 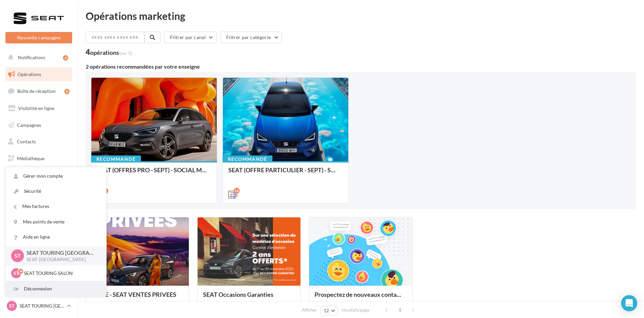 I want to click on div: opérations, so click(x=111, y=52).